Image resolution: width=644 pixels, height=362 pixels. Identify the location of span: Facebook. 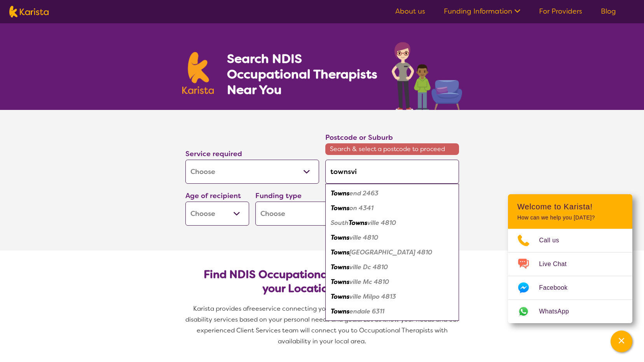
(558, 288).